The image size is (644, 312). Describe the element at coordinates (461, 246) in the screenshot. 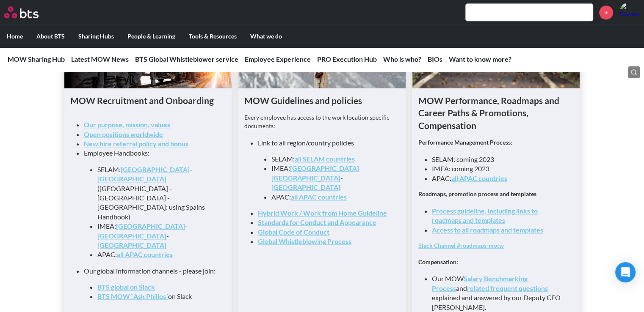

I see `a: Slack Channel #roadmaps-motw` at that location.